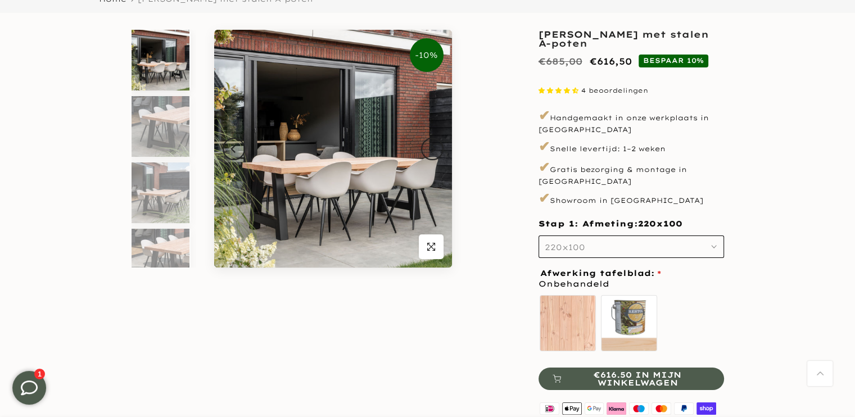  Describe the element at coordinates (819, 373) in the screenshot. I see `a: Terug naar boven` at that location.